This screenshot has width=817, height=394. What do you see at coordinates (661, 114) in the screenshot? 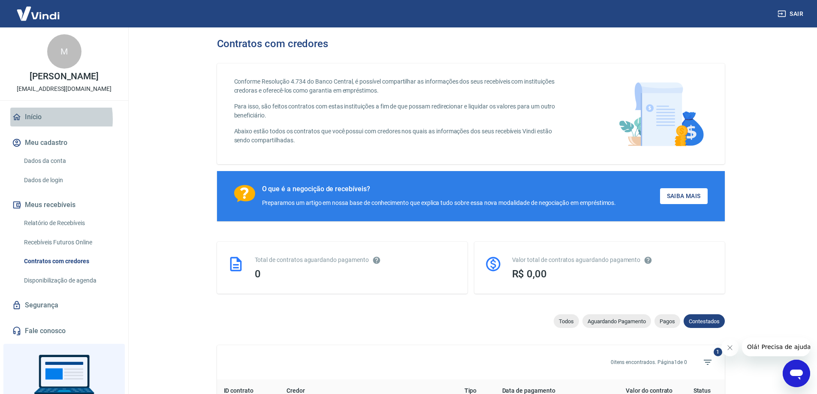
I see `img: main-image.9f1869c469d712ad33ce.png` at bounding box center [661, 114].